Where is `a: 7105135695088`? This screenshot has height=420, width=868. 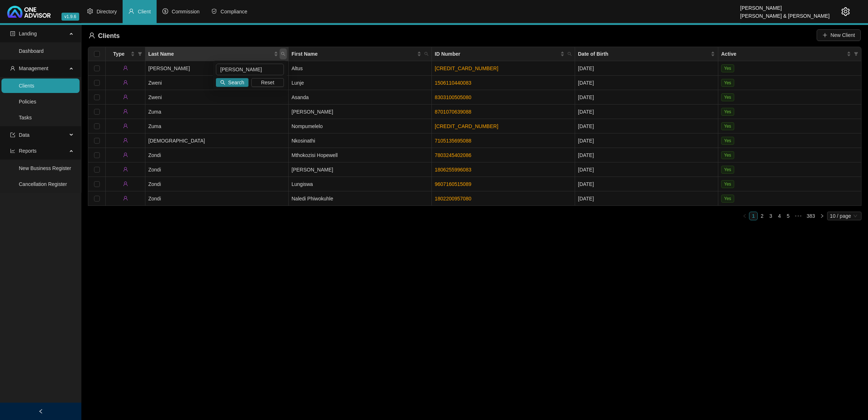
a: 7105135695088 is located at coordinates (453, 140).